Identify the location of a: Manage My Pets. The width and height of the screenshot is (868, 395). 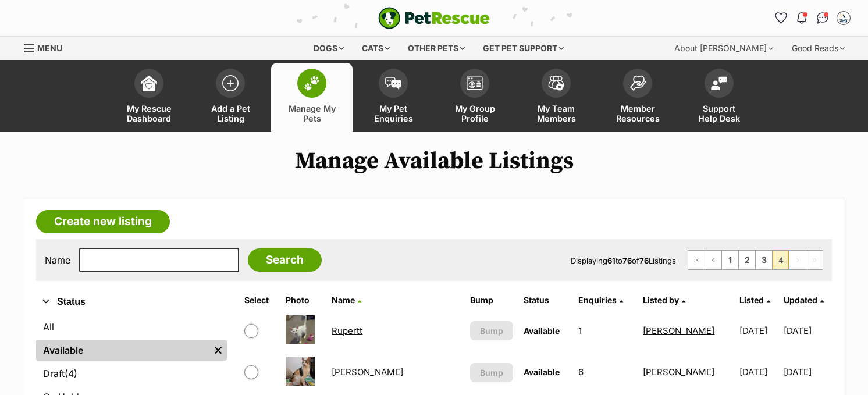
(312, 97).